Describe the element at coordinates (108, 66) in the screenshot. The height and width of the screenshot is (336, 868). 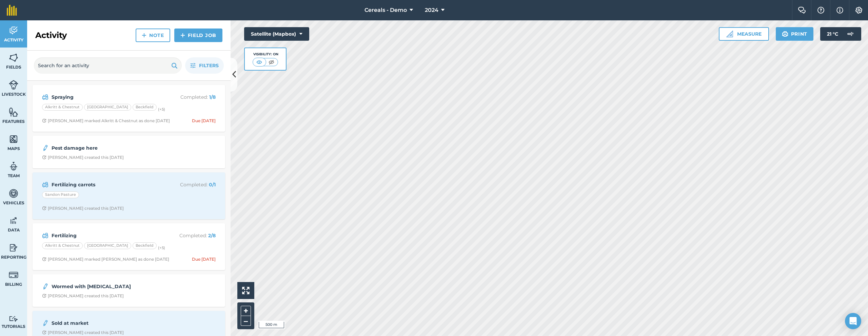
I see `input: Search for an activity` at that location.